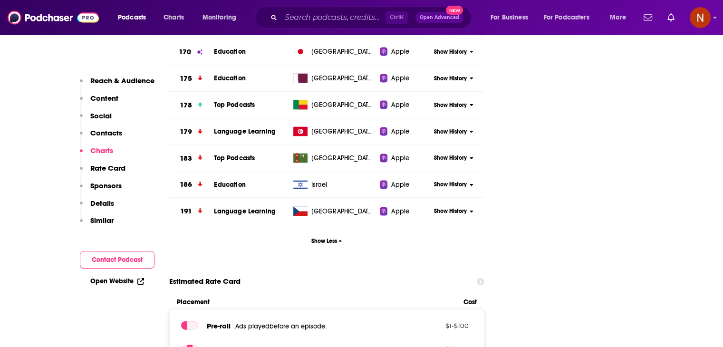 The image size is (723, 347). I want to click on button: Details, so click(97, 207).